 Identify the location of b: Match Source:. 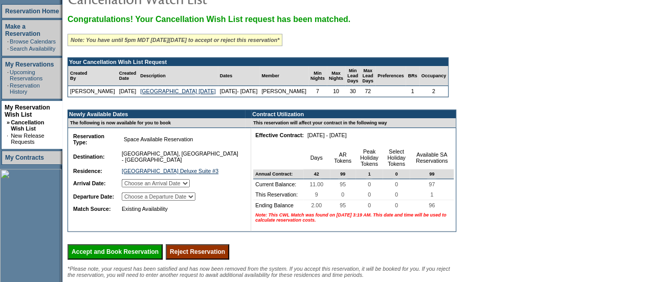
(92, 209).